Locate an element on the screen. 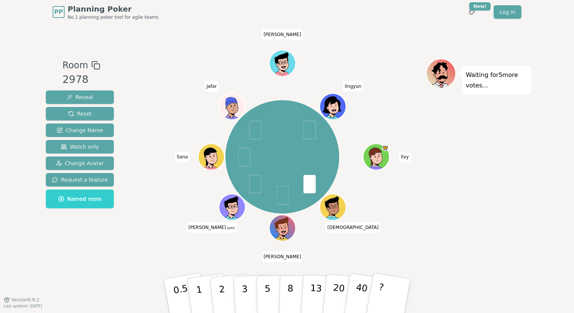 This screenshot has height=313, width=574. button: Version0.9.2 is located at coordinates (21, 300).